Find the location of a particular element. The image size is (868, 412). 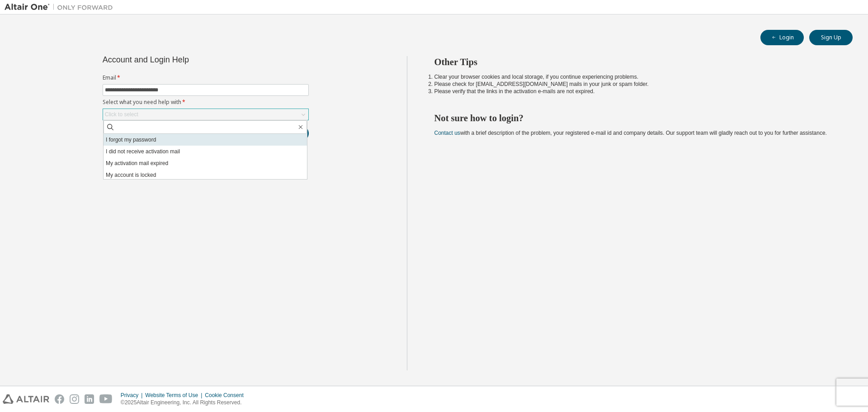

li: Please verify that the links in the activation e-mails are not expired. is located at coordinates (636, 91).